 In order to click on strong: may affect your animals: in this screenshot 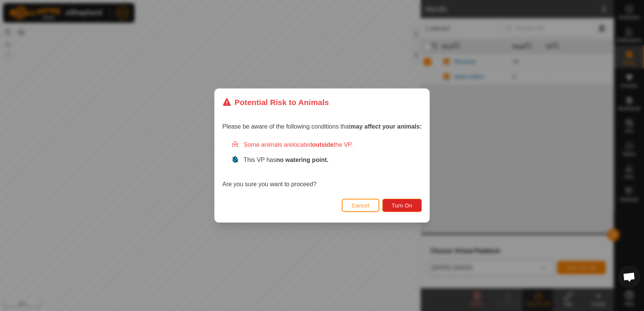, I will do `click(386, 126)`.